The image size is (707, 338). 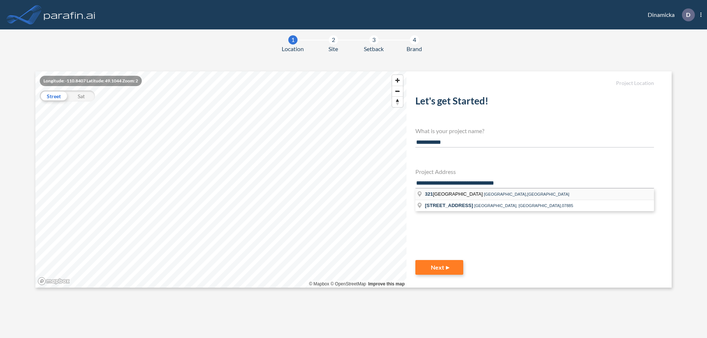 I want to click on button: Next, so click(x=439, y=268).